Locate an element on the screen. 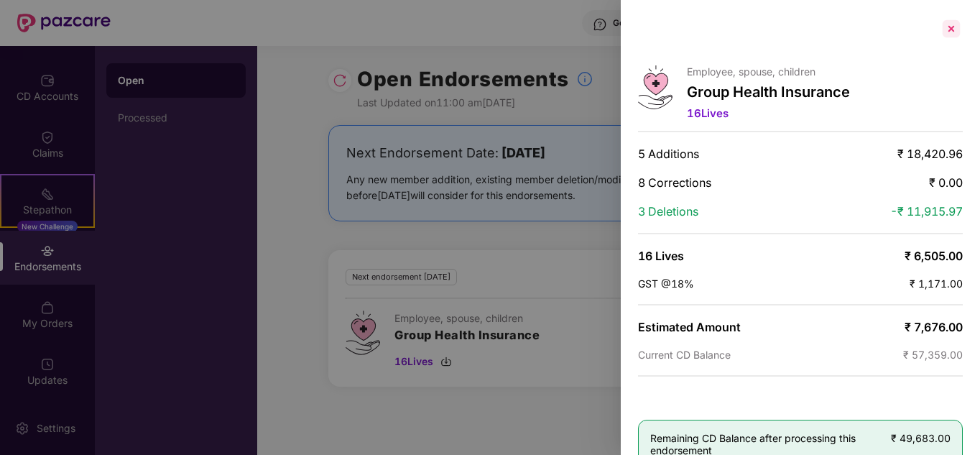 This screenshot has height=455, width=980. span: ₹ 18,420.96 is located at coordinates (930, 153).